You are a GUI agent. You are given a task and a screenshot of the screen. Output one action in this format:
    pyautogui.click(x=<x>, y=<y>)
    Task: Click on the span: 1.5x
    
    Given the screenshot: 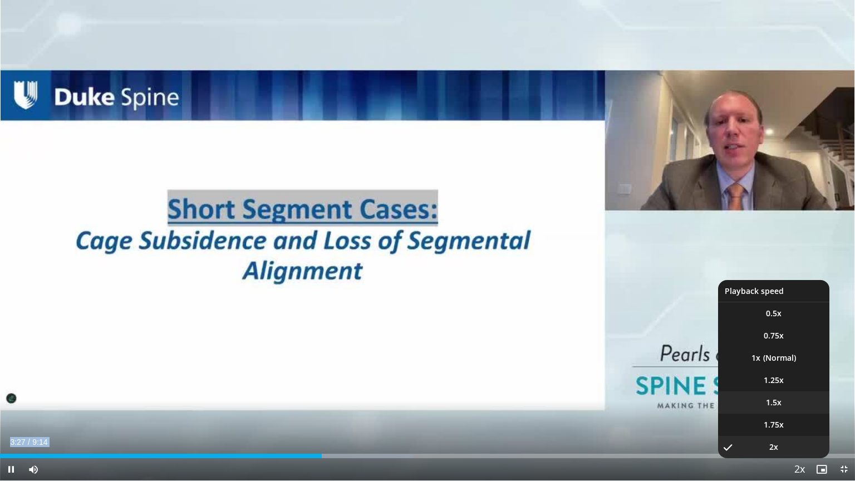 What is the action you would take?
    pyautogui.click(x=774, y=402)
    